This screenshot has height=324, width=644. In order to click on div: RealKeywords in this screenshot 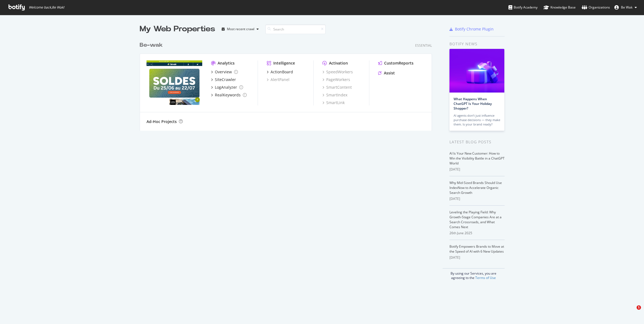, I will do `click(228, 95)`.